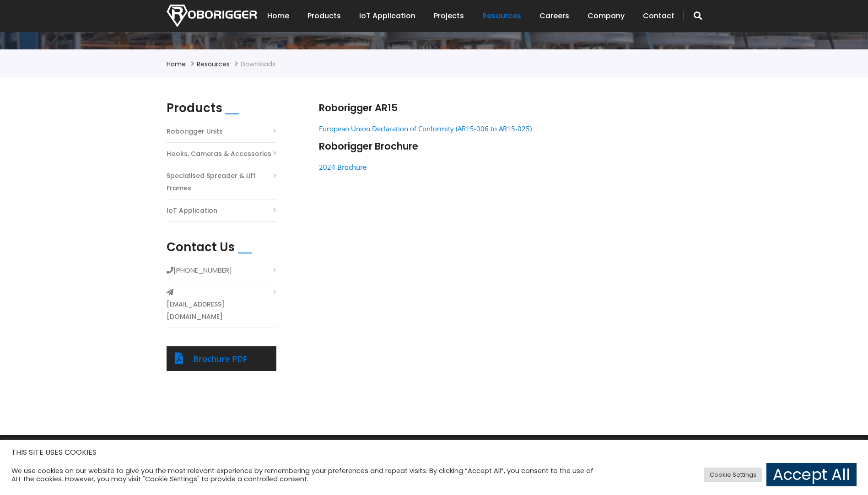  Describe the element at coordinates (307, 475) in the screenshot. I see `div: We use cookies on our website to give you the most relevant experience by remembering your prefer...` at that location.